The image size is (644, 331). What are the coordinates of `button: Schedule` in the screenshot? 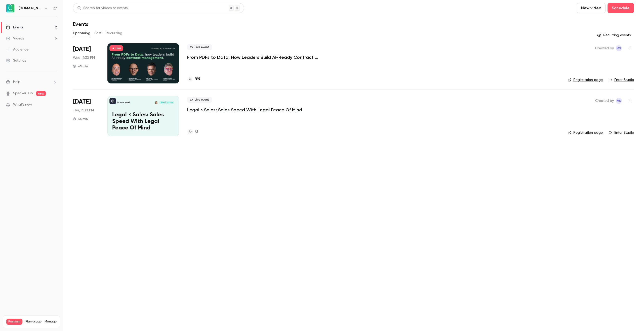 It's located at (621, 8).